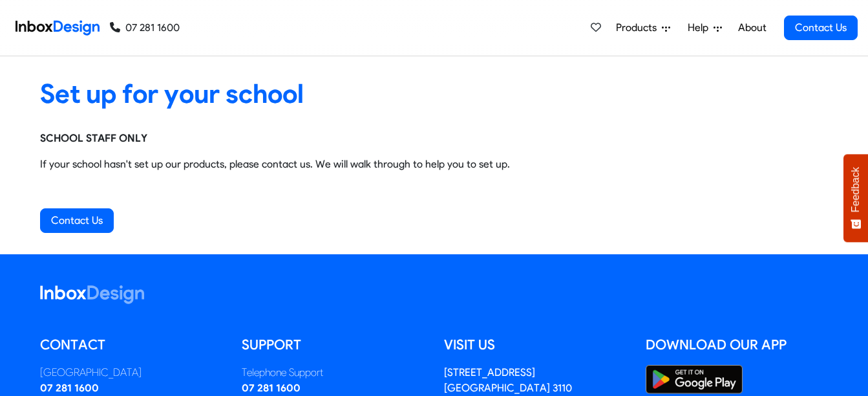 This screenshot has width=868, height=396. Describe the element at coordinates (856, 190) in the screenshot. I see `span: Feedback` at that location.